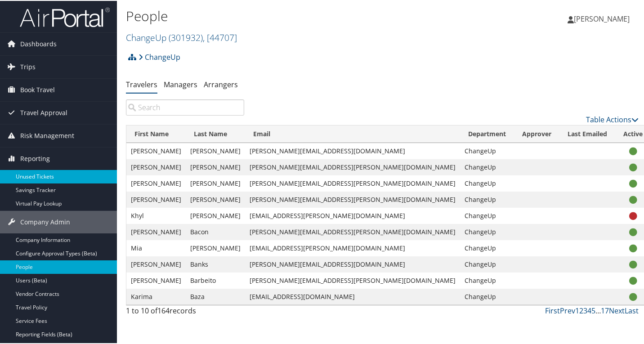  What do you see at coordinates (585, 309) in the screenshot?
I see `a: 3` at bounding box center [585, 309].